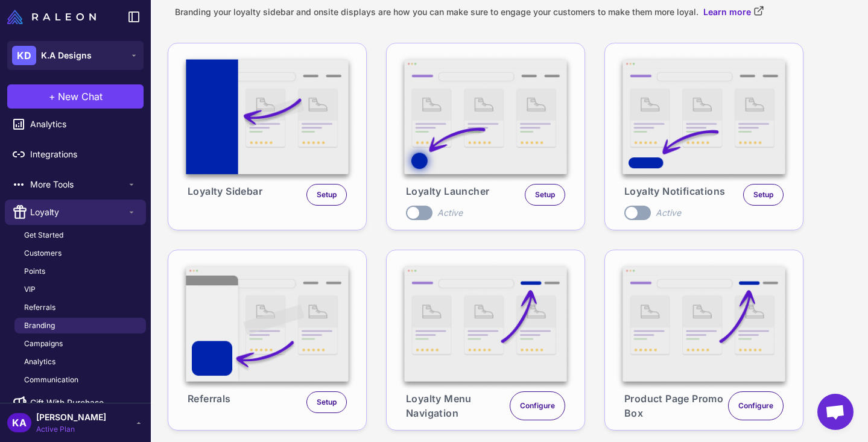 The height and width of the screenshot is (442, 868). I want to click on img: Loyalty Launcher, so click(485, 118).